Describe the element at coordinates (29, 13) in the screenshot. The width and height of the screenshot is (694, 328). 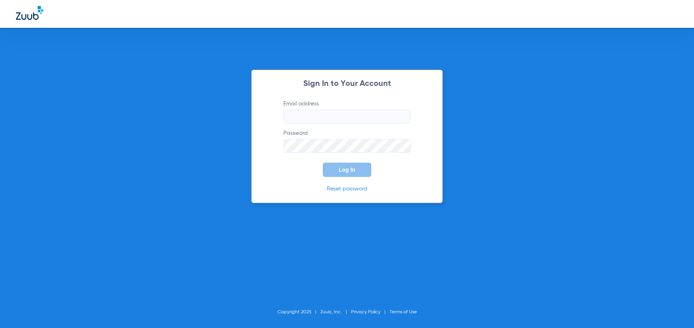
I see `img: Zuub Logo` at that location.